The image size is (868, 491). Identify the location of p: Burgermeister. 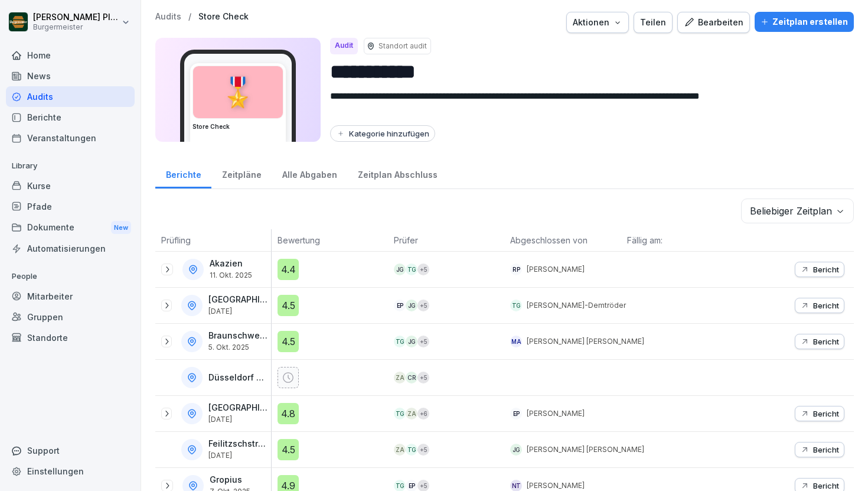
(76, 27).